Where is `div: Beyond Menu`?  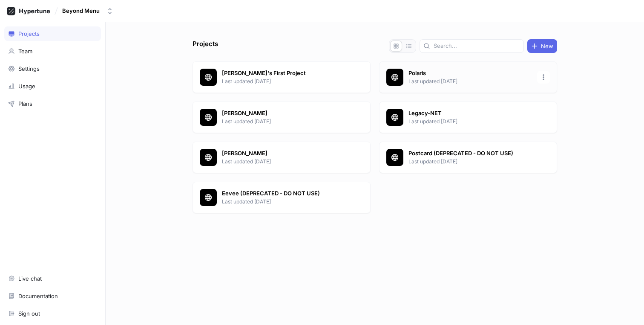
div: Beyond Menu is located at coordinates (81, 11).